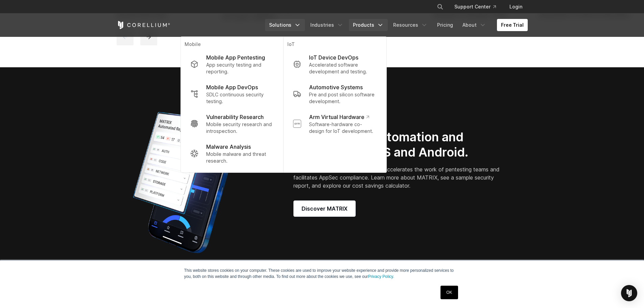 This screenshot has height=308, width=644. Describe the element at coordinates (231, 153) in the screenshot. I see `a: Malware Analysis Mobile malware and threat research.` at that location.